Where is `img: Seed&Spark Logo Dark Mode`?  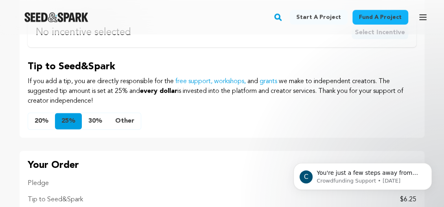
img: Seed&Spark Logo Dark Mode is located at coordinates (56, 17).